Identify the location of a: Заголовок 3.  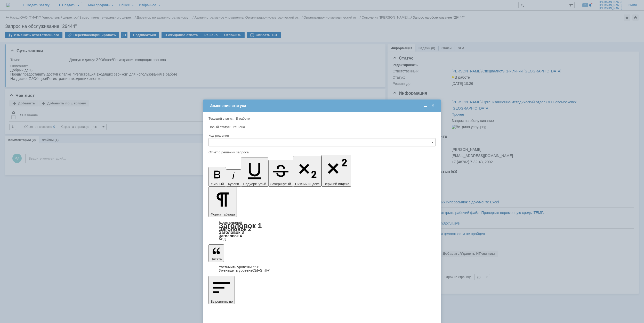
(231, 232).